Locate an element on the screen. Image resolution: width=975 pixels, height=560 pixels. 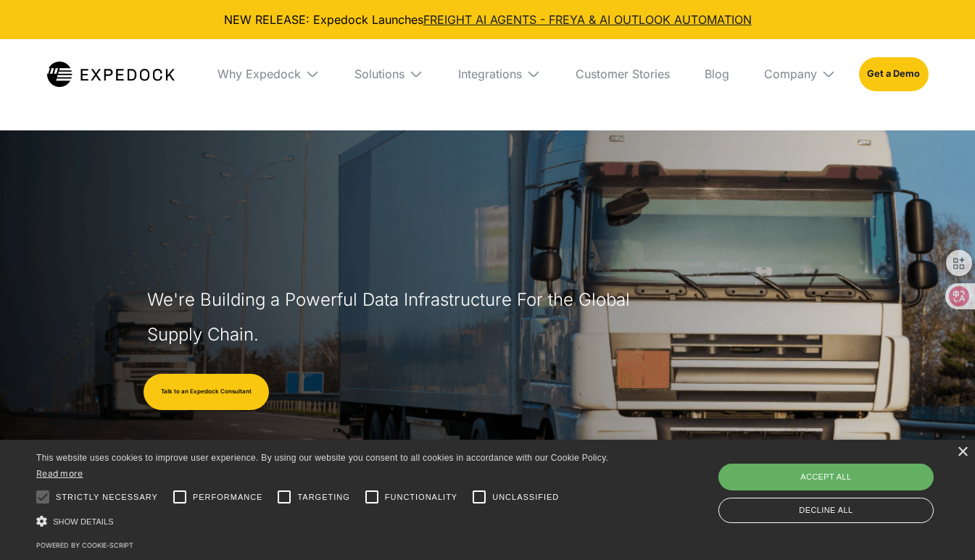
span: Unclassified is located at coordinates (525, 497).